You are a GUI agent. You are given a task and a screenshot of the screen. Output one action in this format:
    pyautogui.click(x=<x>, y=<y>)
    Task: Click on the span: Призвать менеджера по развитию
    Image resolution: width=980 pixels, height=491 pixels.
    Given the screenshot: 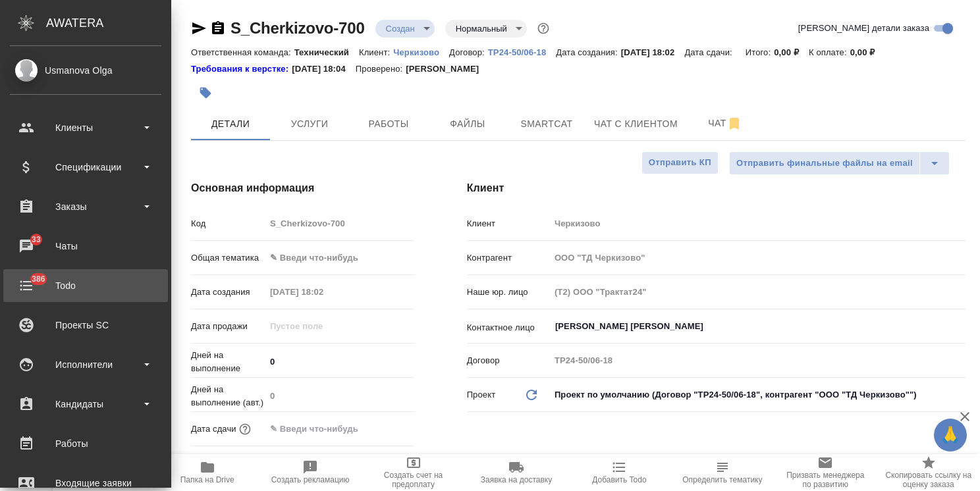 What is the action you would take?
    pyautogui.click(x=825, y=480)
    